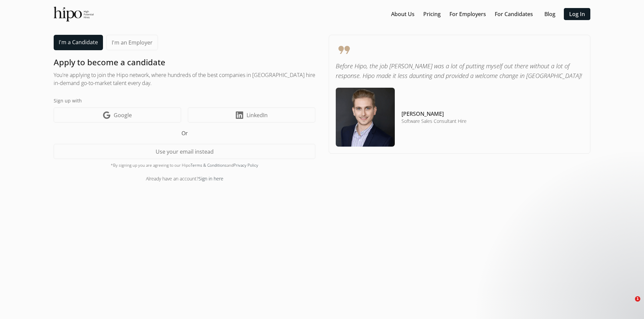  I want to click on a: Terms & Conditions, so click(208, 165).